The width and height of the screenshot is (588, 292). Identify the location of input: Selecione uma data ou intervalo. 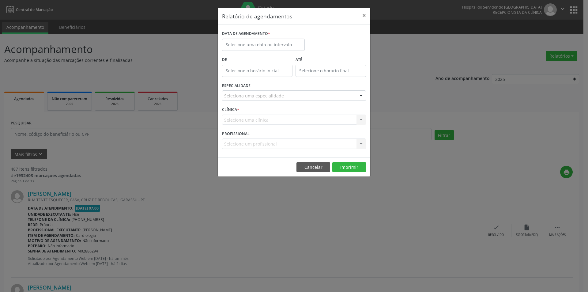
(263, 45).